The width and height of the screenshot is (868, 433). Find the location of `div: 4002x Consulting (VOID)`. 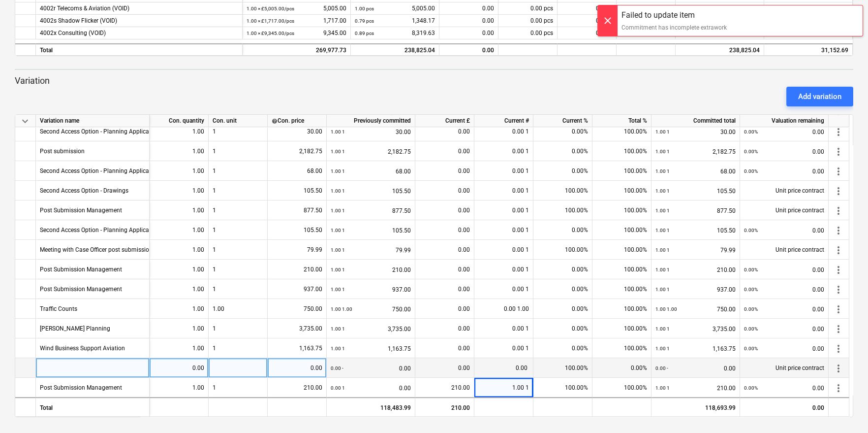

div: 4002x Consulting (VOID) is located at coordinates (139, 33).